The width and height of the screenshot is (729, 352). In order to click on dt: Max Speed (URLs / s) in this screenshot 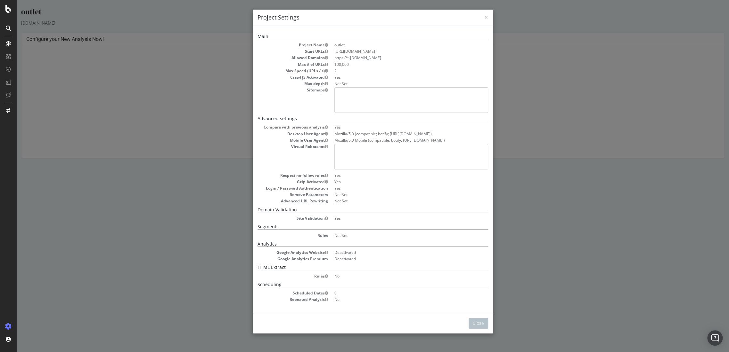, I will do `click(276, 71)`.